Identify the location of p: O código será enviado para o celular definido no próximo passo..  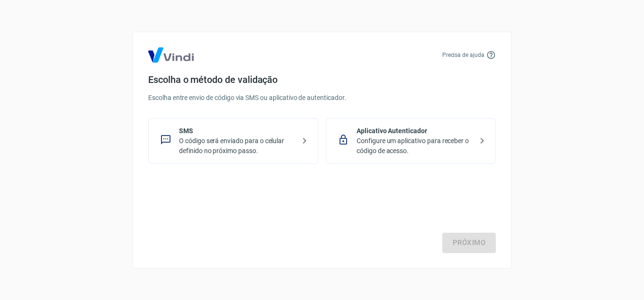
(237, 146).